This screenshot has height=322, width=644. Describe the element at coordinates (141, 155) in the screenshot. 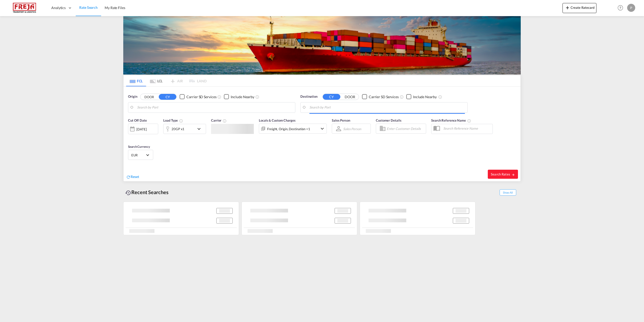

I see `md-select: Select Currency: € EUREuro` at that location.